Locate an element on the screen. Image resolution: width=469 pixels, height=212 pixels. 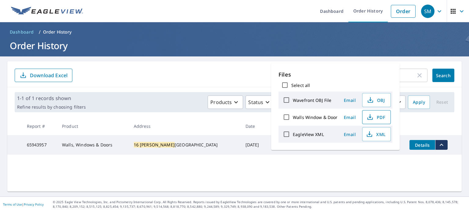
span: OBJ is located at coordinates (376, 100).